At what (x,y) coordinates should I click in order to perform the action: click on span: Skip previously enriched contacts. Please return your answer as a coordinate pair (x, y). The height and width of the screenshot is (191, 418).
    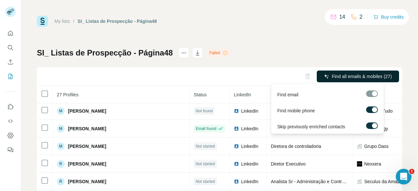
    Looking at the image, I should click on (311, 127).